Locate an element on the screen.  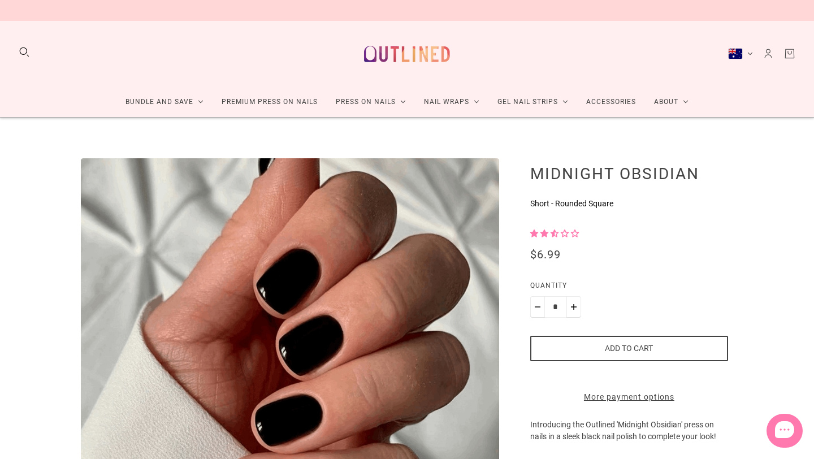
a: Press On Nails is located at coordinates (371, 102).